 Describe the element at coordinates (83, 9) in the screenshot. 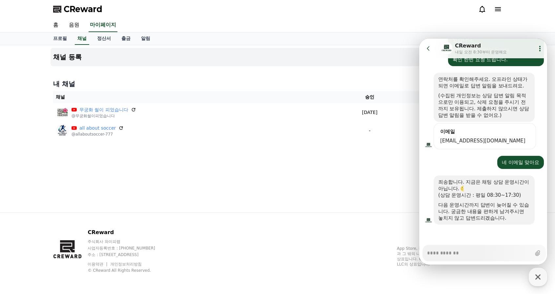

I see `span: CReward` at that location.